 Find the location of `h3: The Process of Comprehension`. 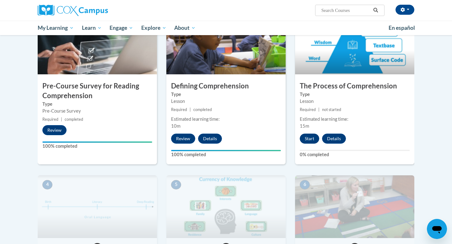

h3: The Process of Comprehension is located at coordinates (355, 86).